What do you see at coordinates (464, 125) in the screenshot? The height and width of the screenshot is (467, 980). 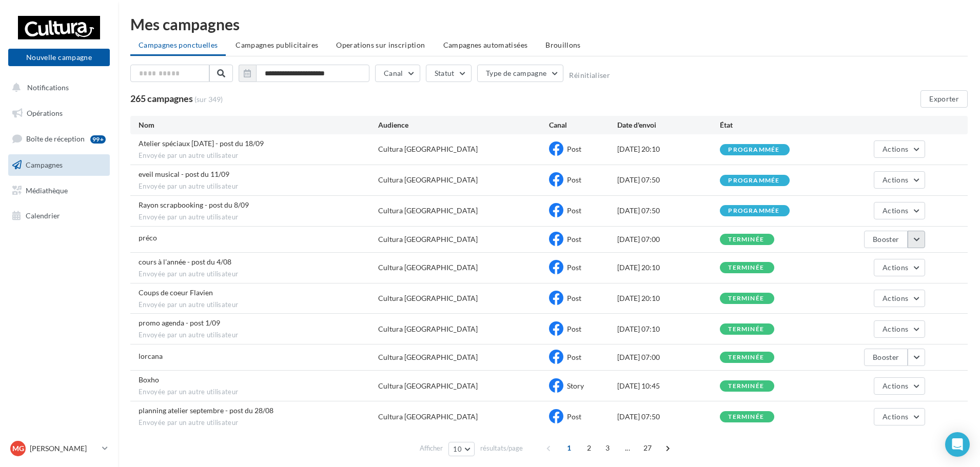 I see `div: Audience` at bounding box center [464, 125].